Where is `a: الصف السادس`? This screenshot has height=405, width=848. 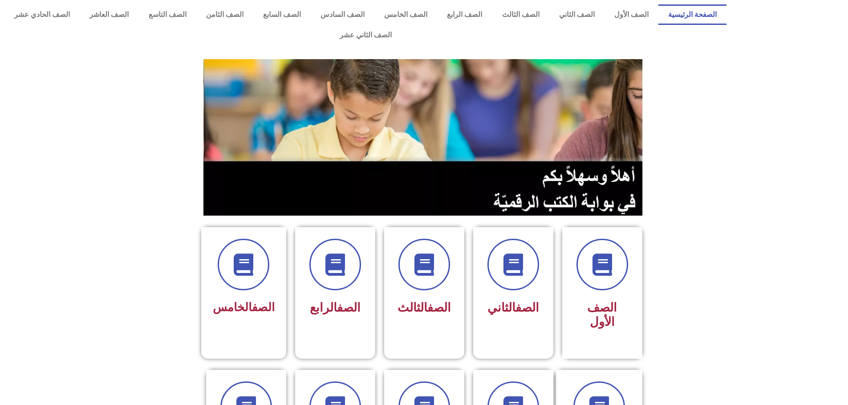 a: الصف السادس is located at coordinates (342, 15).